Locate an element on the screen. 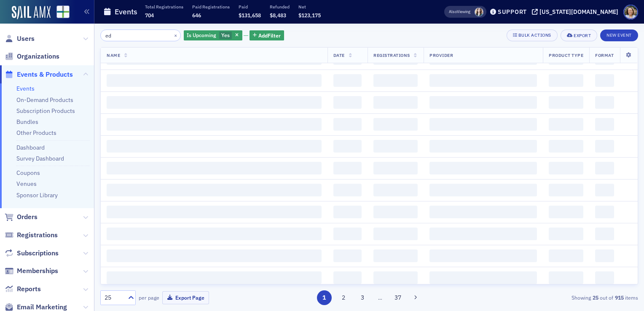  span: Orders is located at coordinates (27, 217).